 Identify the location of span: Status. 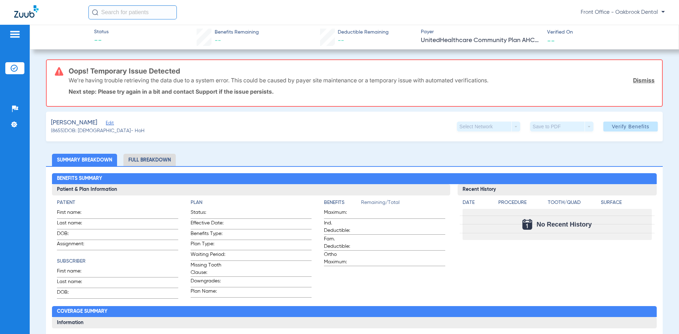
(101, 32).